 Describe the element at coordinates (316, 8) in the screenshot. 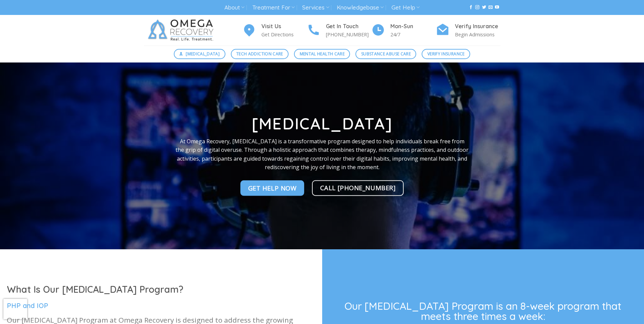

I see `a: Services` at that location.